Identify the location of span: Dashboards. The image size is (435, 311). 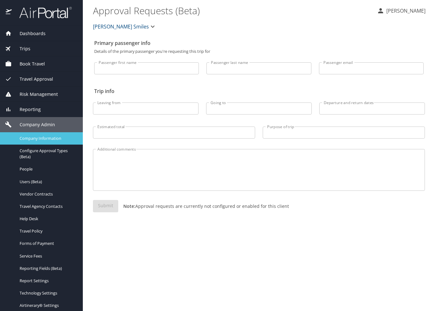
(28, 34).